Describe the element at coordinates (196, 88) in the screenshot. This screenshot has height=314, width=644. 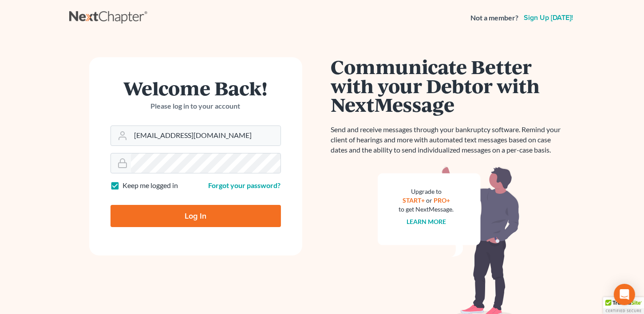
I see `h1: Welcome Back!` at that location.